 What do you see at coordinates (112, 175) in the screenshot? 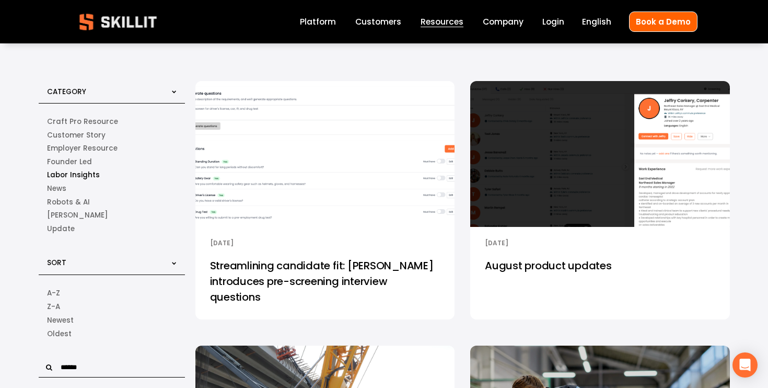
I see `a: Labor Insights` at bounding box center [112, 175].